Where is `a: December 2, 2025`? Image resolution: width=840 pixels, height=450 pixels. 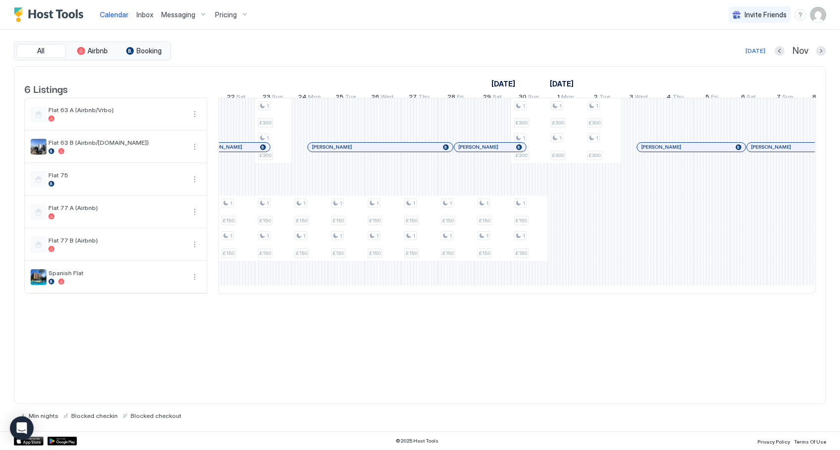 a: December 2, 2025 is located at coordinates (602, 98).